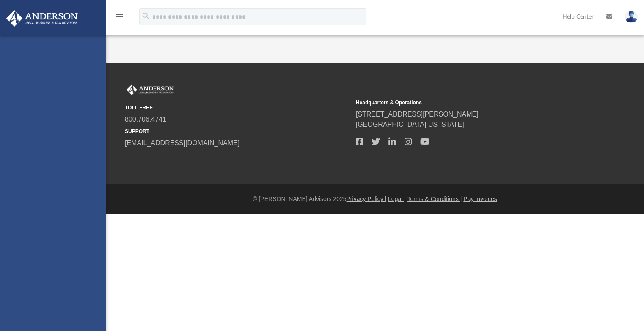 The width and height of the screenshot is (644, 331). Describe the element at coordinates (397, 199) in the screenshot. I see `a: Legal |` at that location.